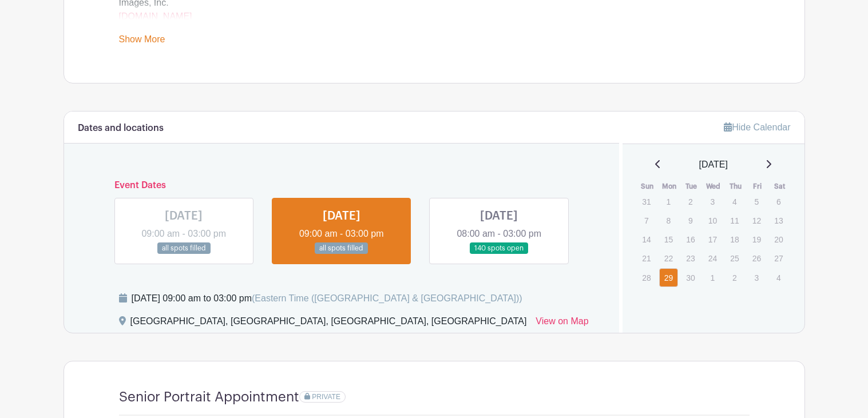 This screenshot has height=418, width=868. I want to click on a: Show More, so click(142, 41).